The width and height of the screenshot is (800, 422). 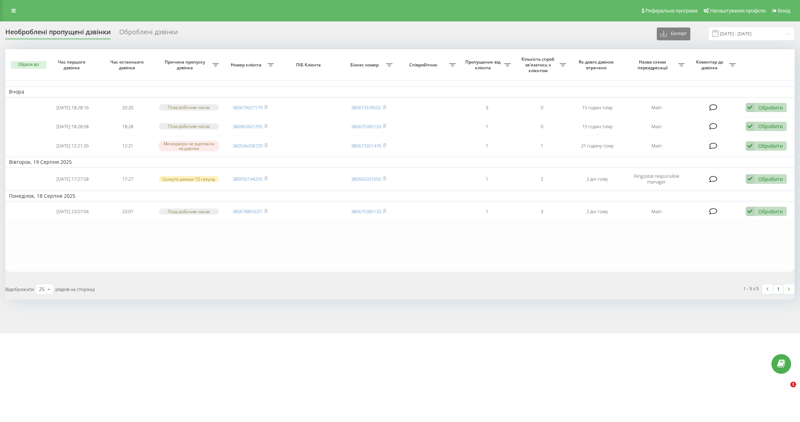 What do you see at coordinates (366, 146) in the screenshot?
I see `a: 380673351476` at bounding box center [366, 146].